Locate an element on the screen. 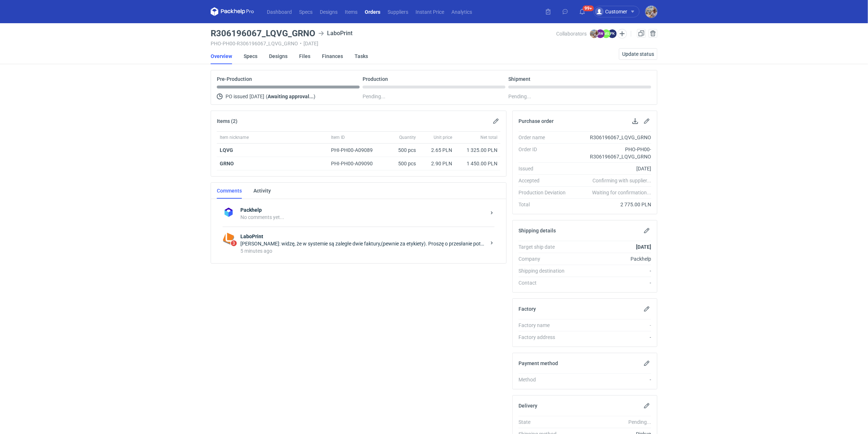 The width and height of the screenshot is (868, 434). em: Waiting for confirmation... is located at coordinates (622, 193).